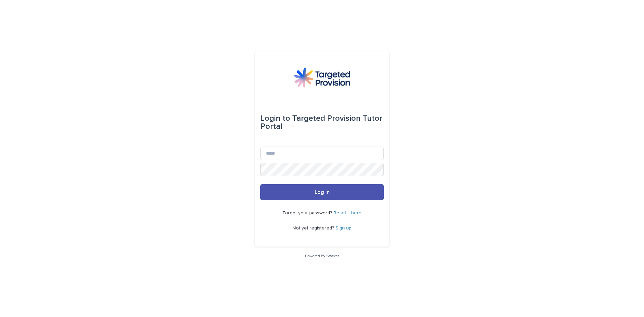 This screenshot has width=644, height=317. Describe the element at coordinates (344, 228) in the screenshot. I see `a: Sign up` at that location.